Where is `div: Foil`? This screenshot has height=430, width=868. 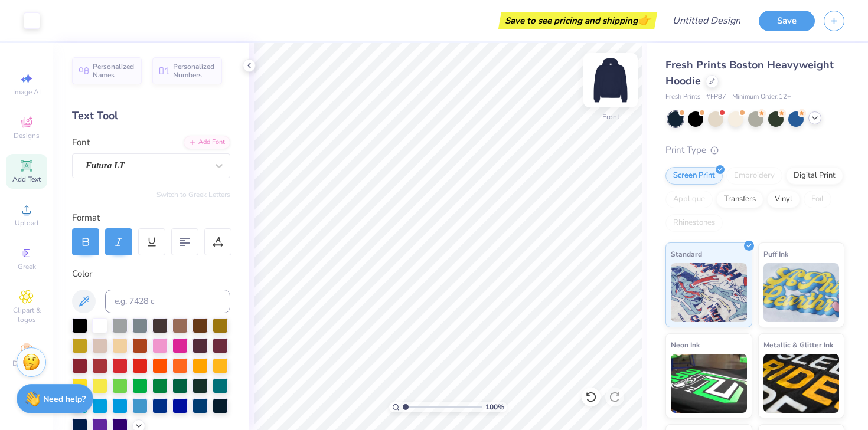
div: Foil is located at coordinates (818, 200).